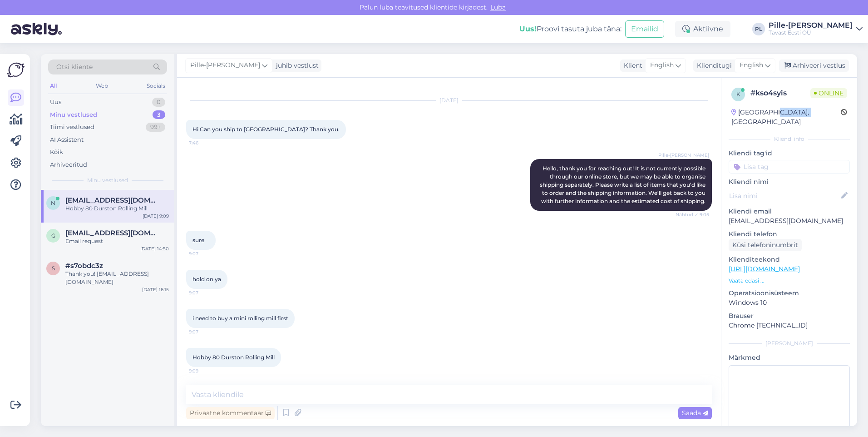  I want to click on div: Privaatne kommentaar, so click(230, 413).